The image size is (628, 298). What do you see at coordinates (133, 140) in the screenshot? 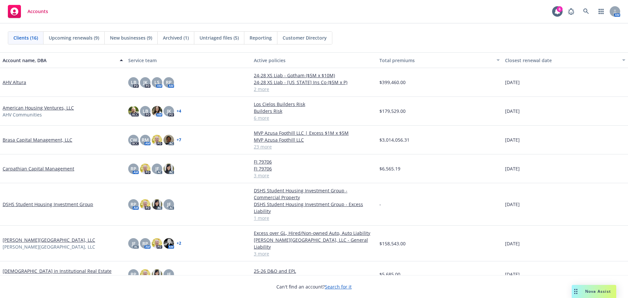
I see `span: CW` at bounding box center [133, 140].